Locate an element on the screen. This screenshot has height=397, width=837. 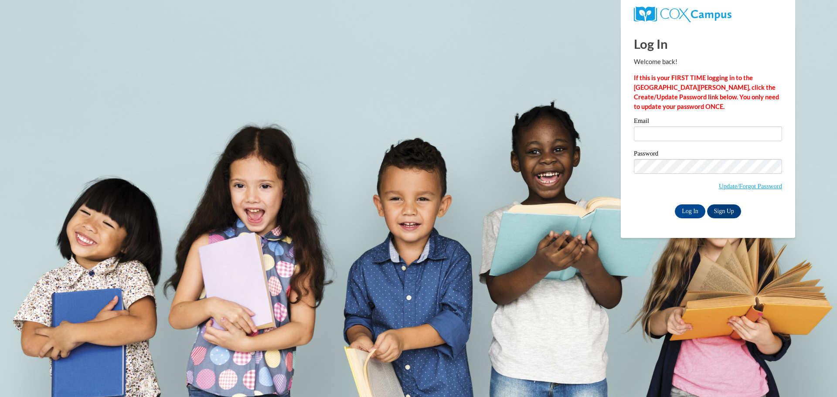
label: Password is located at coordinates (708, 155).